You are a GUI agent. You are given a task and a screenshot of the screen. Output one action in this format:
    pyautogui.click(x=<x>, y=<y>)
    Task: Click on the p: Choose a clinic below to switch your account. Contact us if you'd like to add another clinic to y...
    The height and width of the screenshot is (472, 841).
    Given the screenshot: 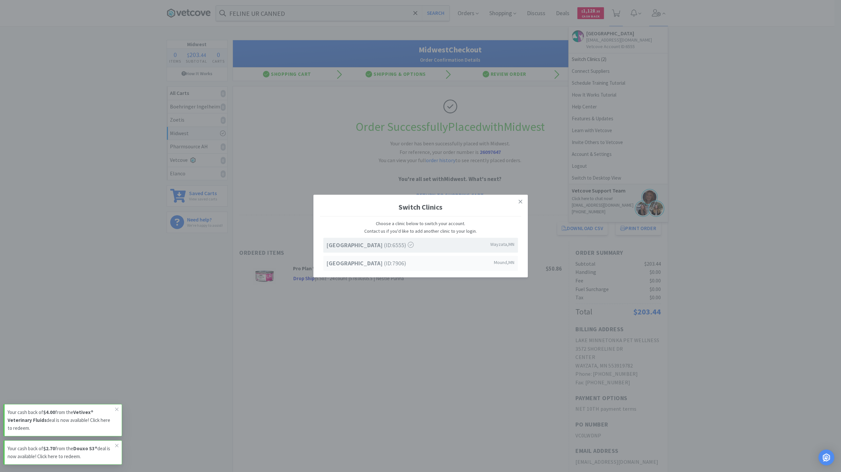 What is the action you would take?
    pyautogui.click(x=421, y=227)
    